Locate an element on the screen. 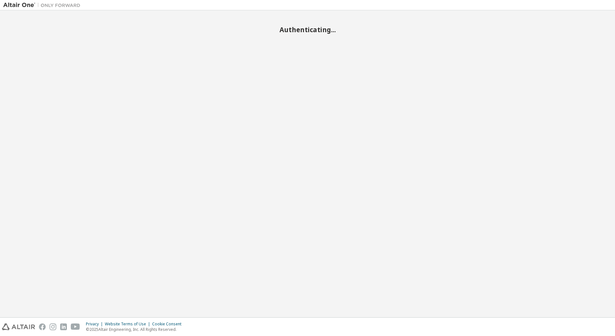 The width and height of the screenshot is (615, 336). div: Privacy is located at coordinates (95, 324).